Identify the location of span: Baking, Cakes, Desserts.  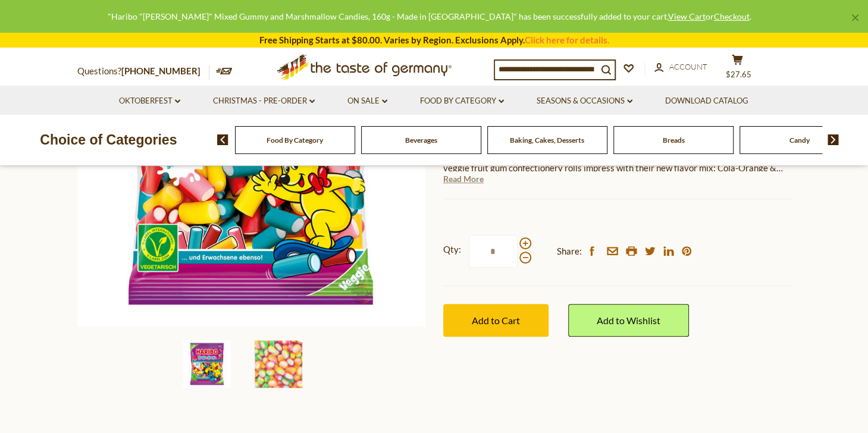
(547, 140).